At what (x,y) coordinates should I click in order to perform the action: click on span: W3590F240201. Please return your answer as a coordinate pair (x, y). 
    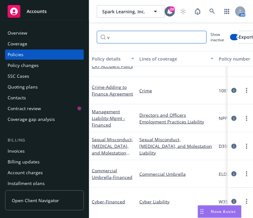
    Looking at the image, I should click on (234, 201).